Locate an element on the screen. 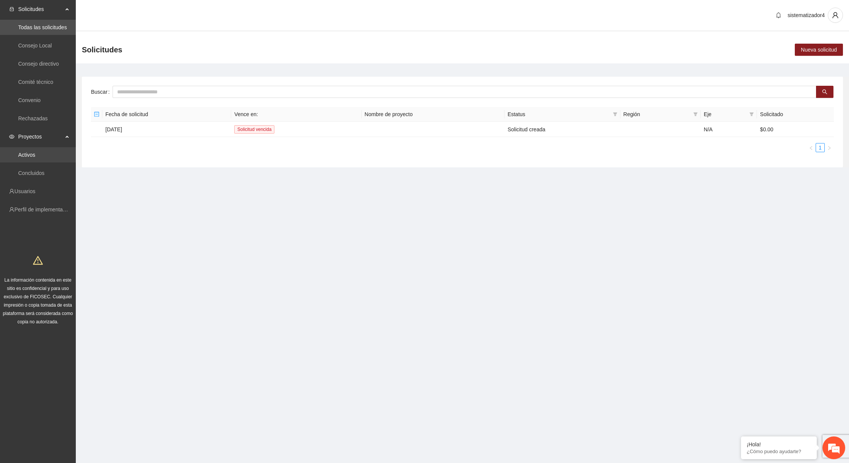  span: warning is located at coordinates (38, 260).